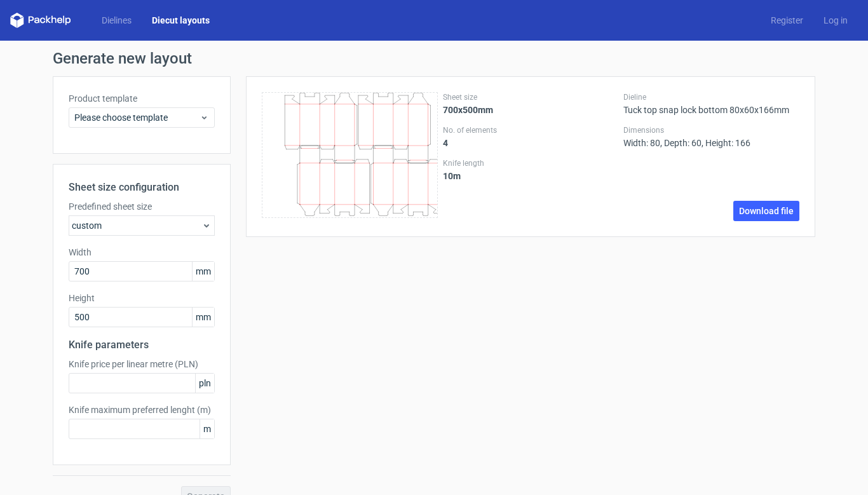  I want to click on strong: 4, so click(445, 143).